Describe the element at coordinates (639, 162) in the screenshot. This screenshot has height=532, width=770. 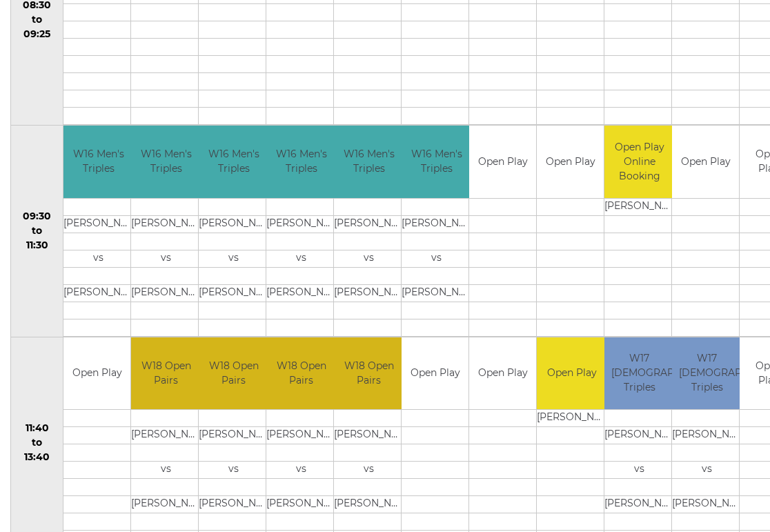
I see `td: Open Play Online Booking` at that location.